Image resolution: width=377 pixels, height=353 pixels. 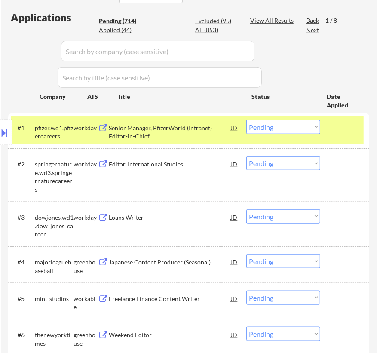 I want to click on div: Freelance Finance Content Writer, so click(x=170, y=299).